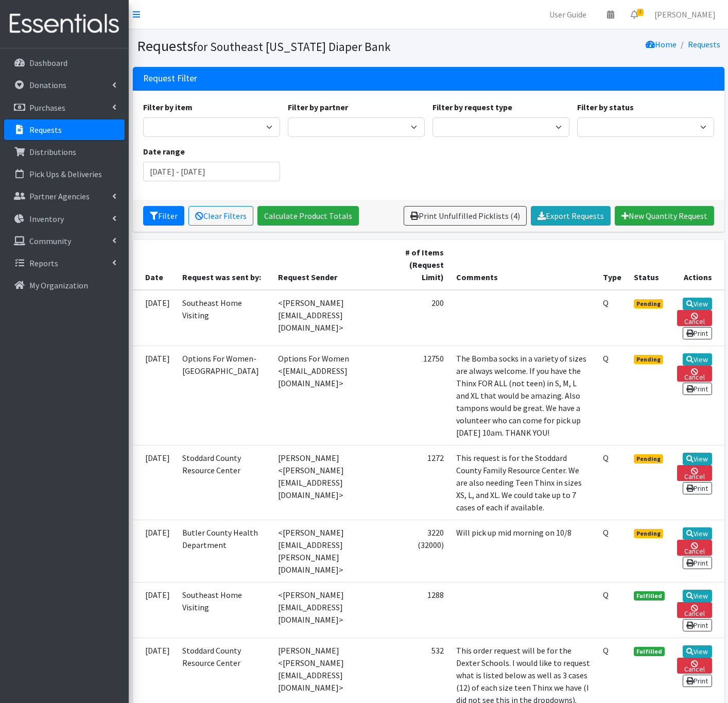  What do you see at coordinates (523, 482) in the screenshot?
I see `td: This request is for the Stoddard County Family Resource Center. We are also needing Teen Thinx in...` at bounding box center [523, 482].